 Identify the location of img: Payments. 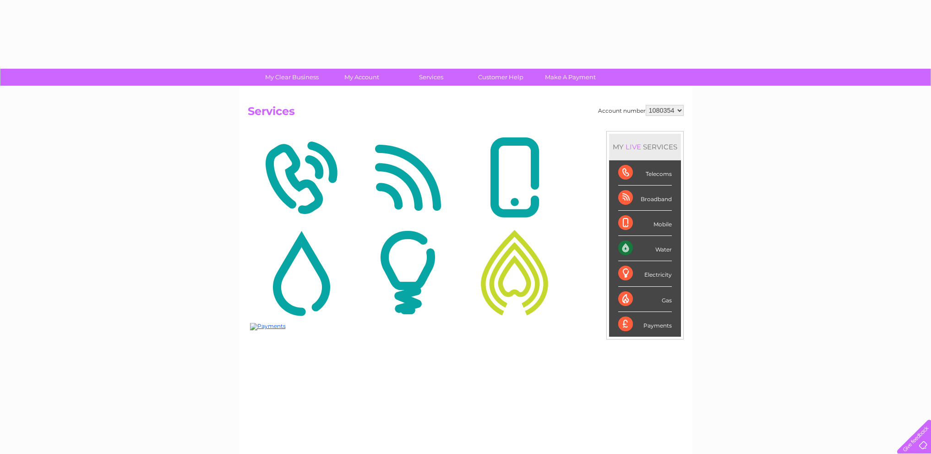
(268, 326).